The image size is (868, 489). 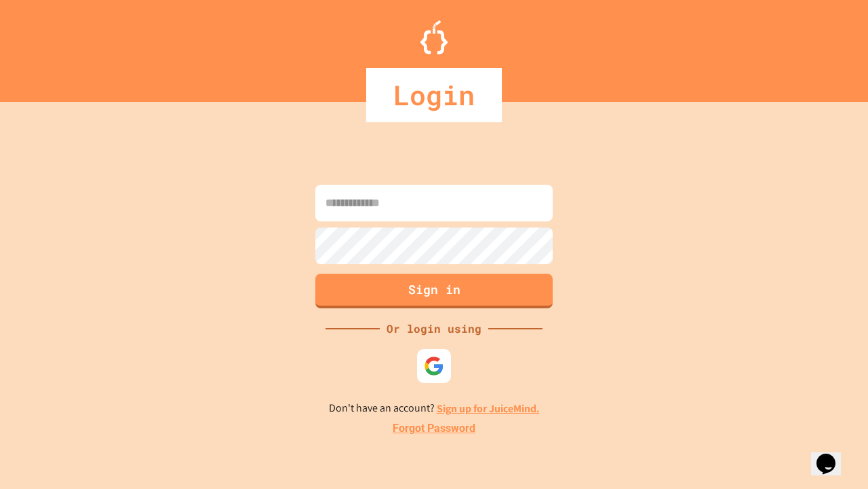 I want to click on div: Or login using, so click(x=434, y=328).